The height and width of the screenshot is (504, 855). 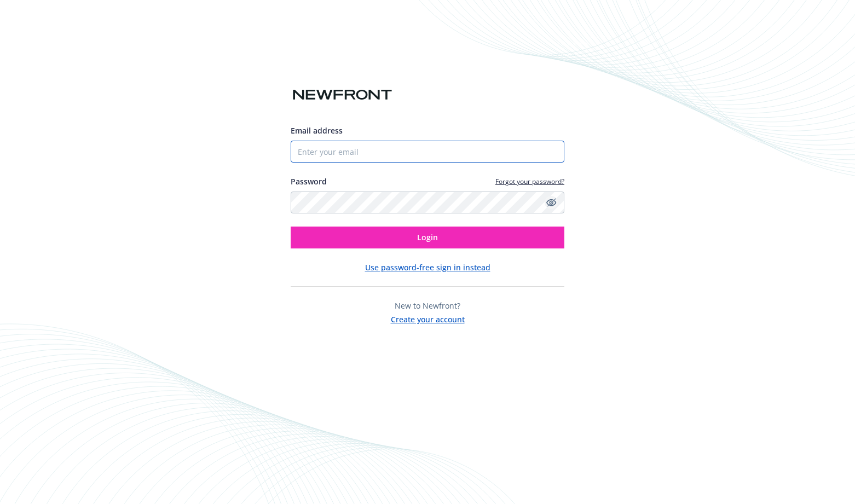 I want to click on span: Login, so click(x=427, y=237).